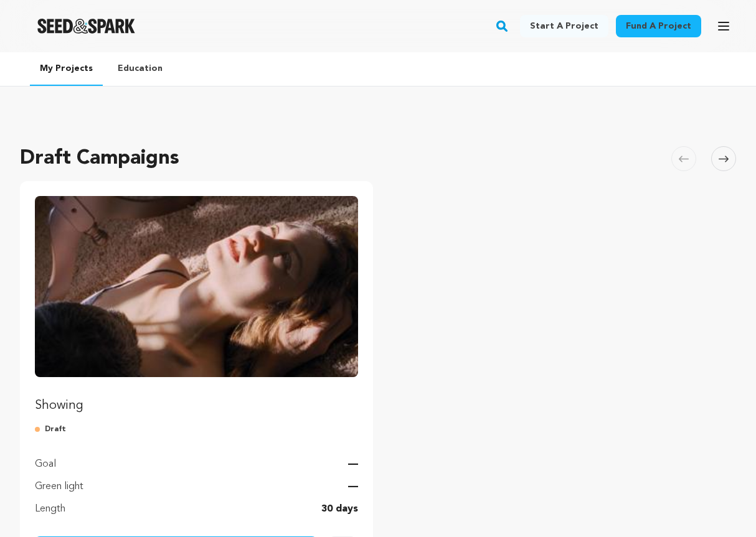 The height and width of the screenshot is (537, 756). What do you see at coordinates (140, 69) in the screenshot?
I see `a: Education` at bounding box center [140, 69].